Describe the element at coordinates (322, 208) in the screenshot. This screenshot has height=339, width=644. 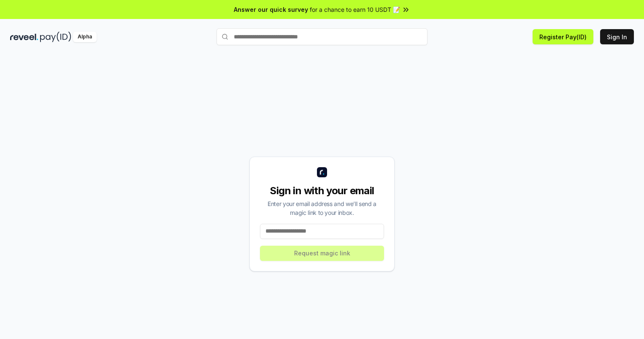
I see `div: Enter your email address and we’ll send a magic link to your inbox.` at that location.